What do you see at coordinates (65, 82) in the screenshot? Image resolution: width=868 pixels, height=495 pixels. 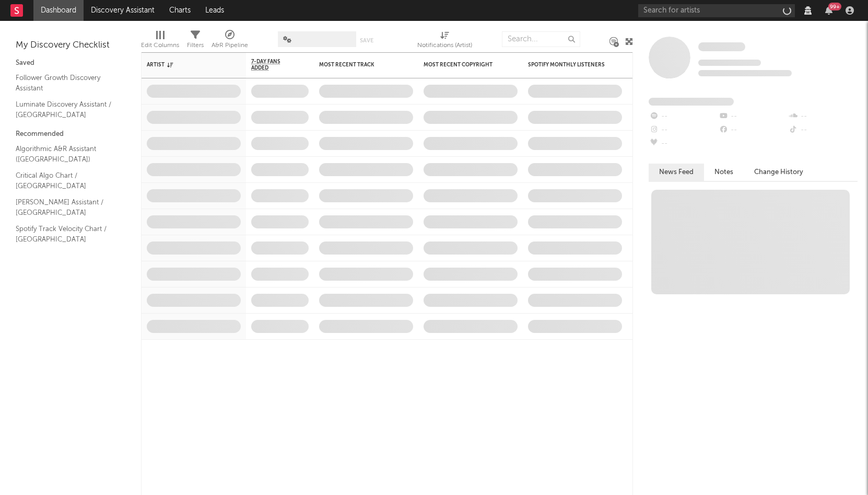 I see `a: Follower Growth Discovery Assistant` at bounding box center [65, 82].